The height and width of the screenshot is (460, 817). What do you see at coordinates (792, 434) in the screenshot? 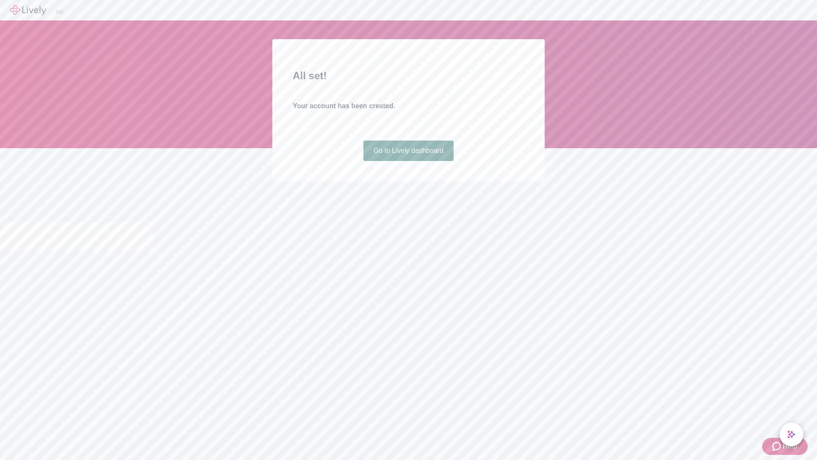
I see `svg: Lively AI Assistant` at bounding box center [792, 434].